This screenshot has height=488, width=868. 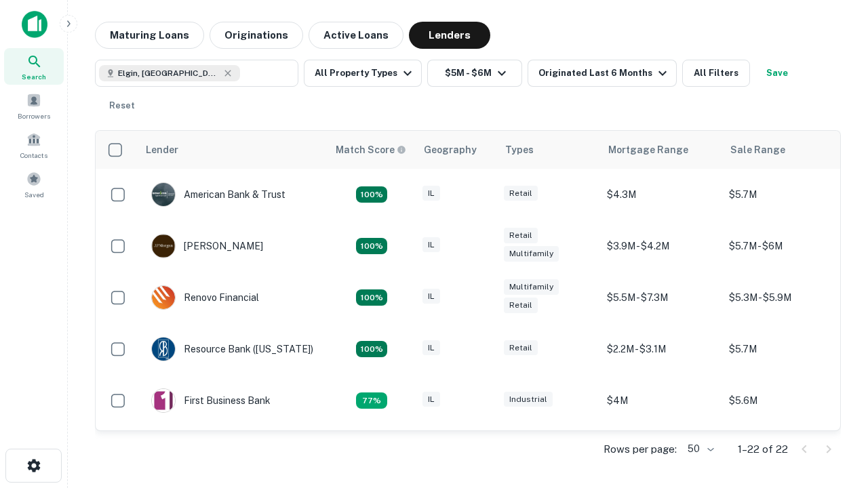 What do you see at coordinates (34, 106) in the screenshot?
I see `div: Borrowers` at bounding box center [34, 106].